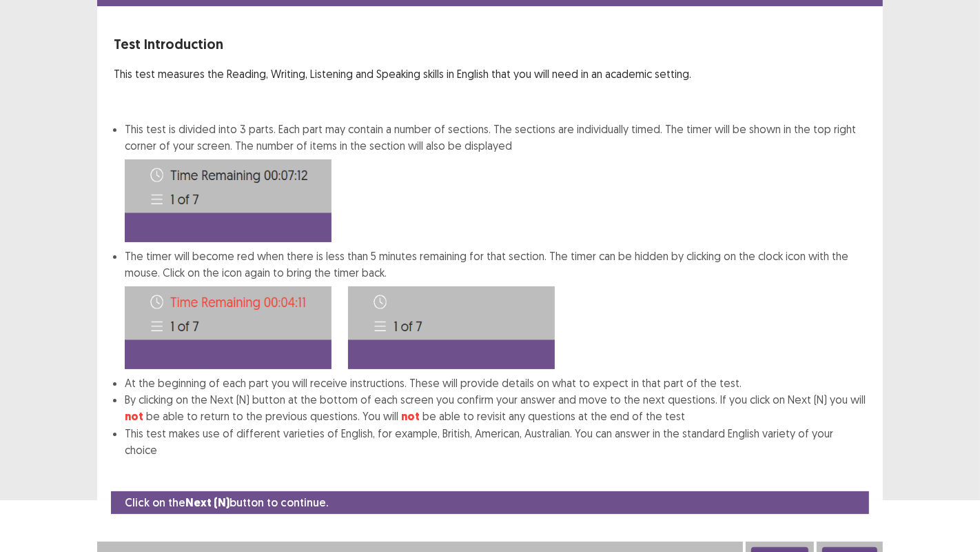 The width and height of the screenshot is (980, 552). Describe the element at coordinates (496, 181) in the screenshot. I see `li: This test is divided into 3 parts. Each part may contain a number of sections. The sections are i...` at that location.